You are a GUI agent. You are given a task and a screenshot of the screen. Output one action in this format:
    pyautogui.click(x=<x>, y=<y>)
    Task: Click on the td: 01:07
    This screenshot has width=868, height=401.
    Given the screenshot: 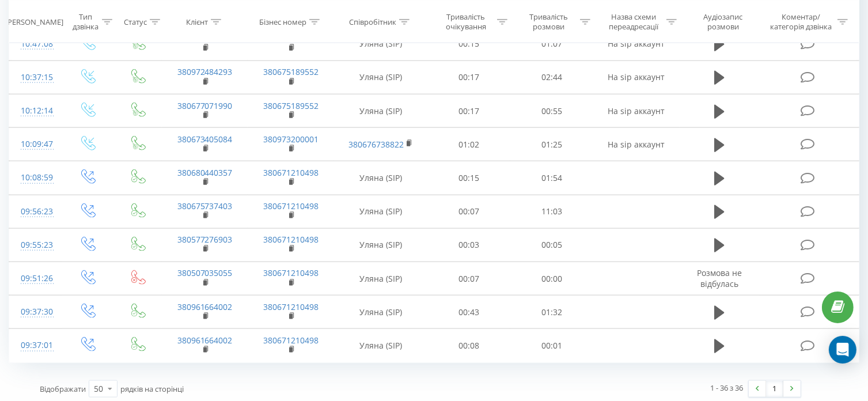 What is the action you would take?
    pyautogui.click(x=552, y=44)
    